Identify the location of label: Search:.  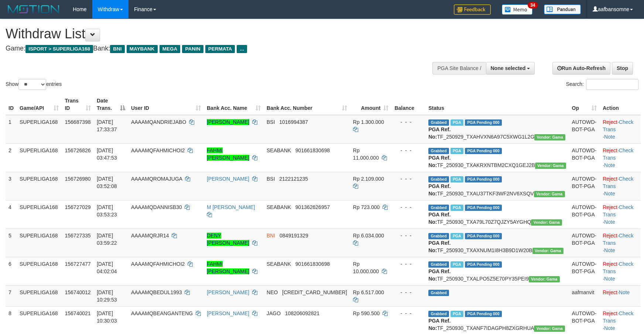
(602, 84).